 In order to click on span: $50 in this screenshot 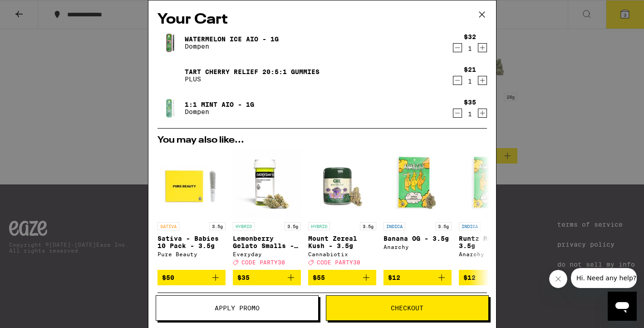, I will do `click(168, 277)`.